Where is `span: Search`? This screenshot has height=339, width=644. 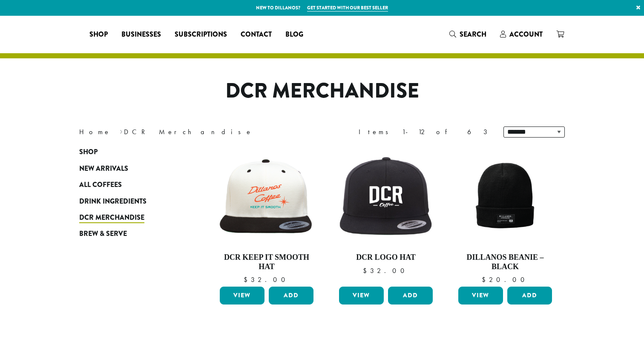 span: Search is located at coordinates (472, 34).